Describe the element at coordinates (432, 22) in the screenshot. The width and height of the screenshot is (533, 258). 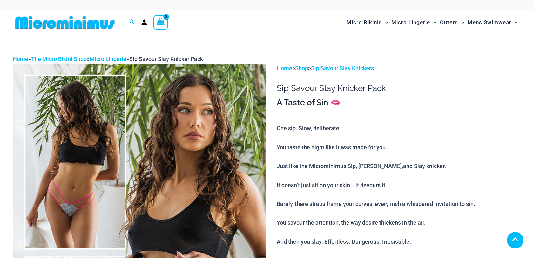
I see `nav: Site Navigation` at that location.